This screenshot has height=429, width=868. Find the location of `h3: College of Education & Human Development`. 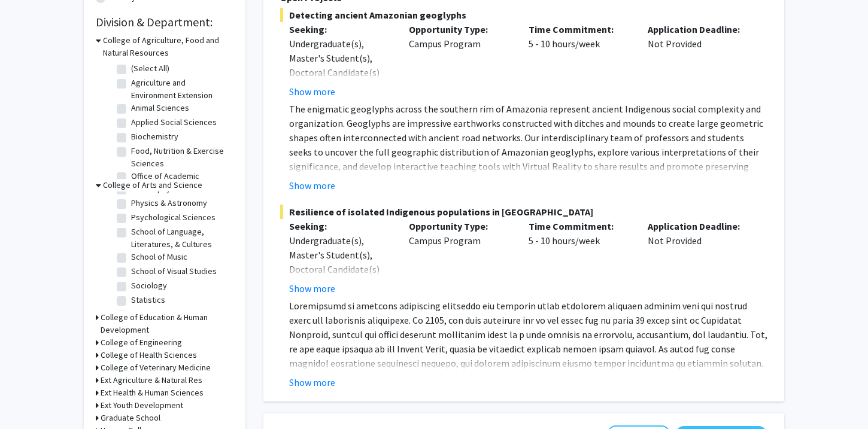

h3: College of Education & Human Development is located at coordinates (167, 324).